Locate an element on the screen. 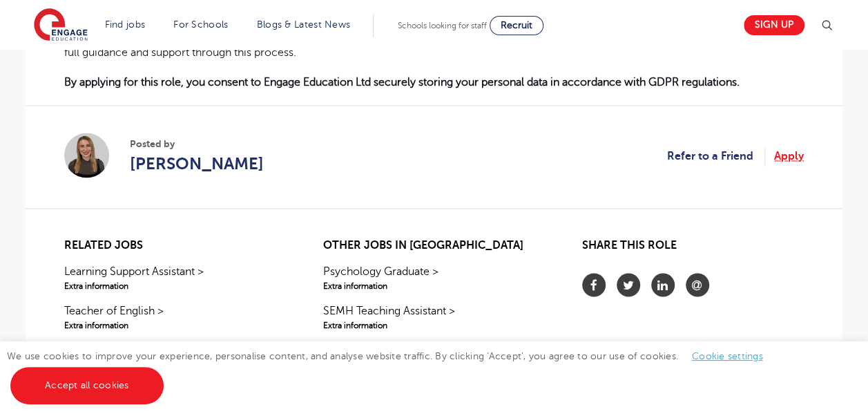 Image resolution: width=868 pixels, height=416 pixels. a: Refer to a Friend is located at coordinates (717, 156).